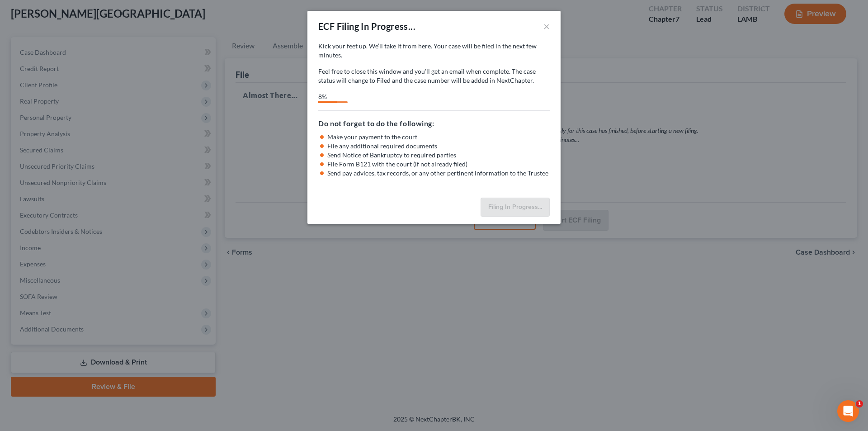  I want to click on div: ECF Filing In Progress..., so click(367, 26).